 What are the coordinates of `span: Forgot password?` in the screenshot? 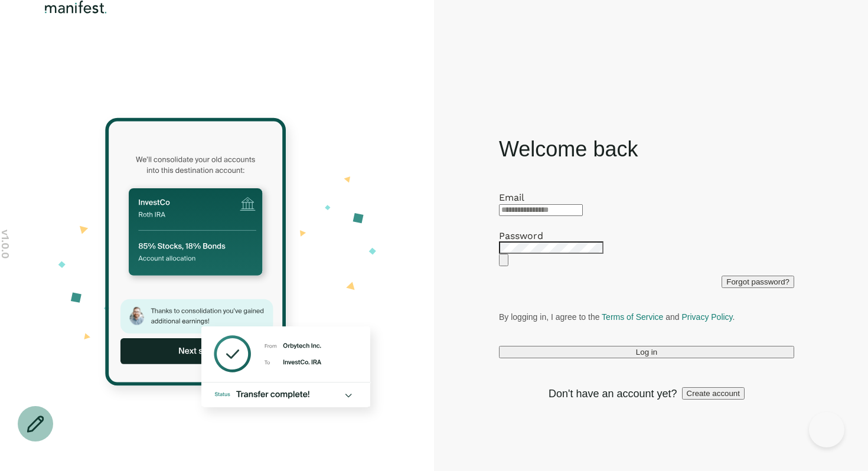 It's located at (757, 282).